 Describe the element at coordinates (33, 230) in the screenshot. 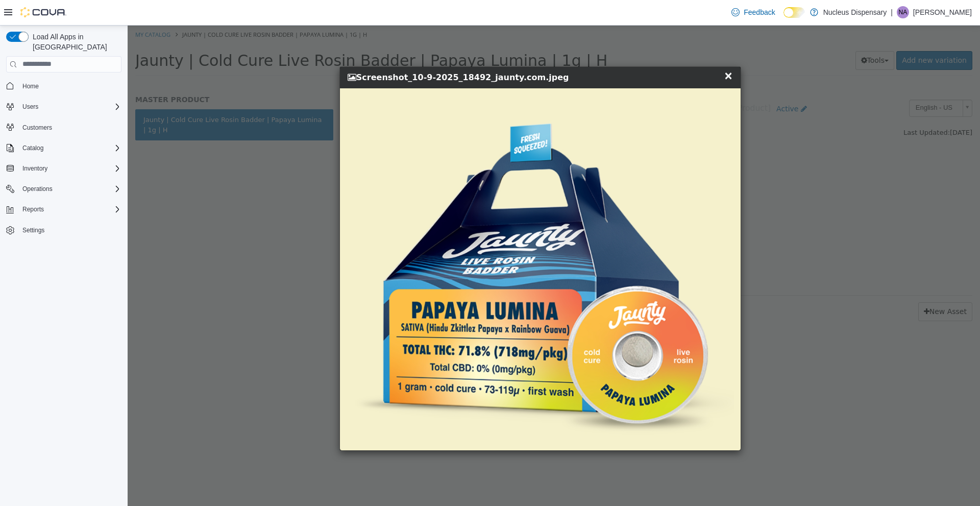

I see `a: Settings` at that location.